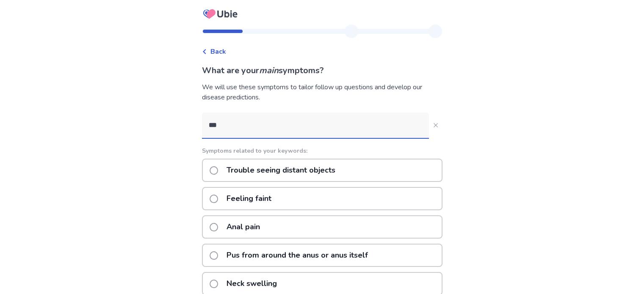 The height and width of the screenshot is (294, 644). What do you see at coordinates (298, 256) in the screenshot?
I see `p: Pus from around the anus or anus itself` at bounding box center [298, 256].